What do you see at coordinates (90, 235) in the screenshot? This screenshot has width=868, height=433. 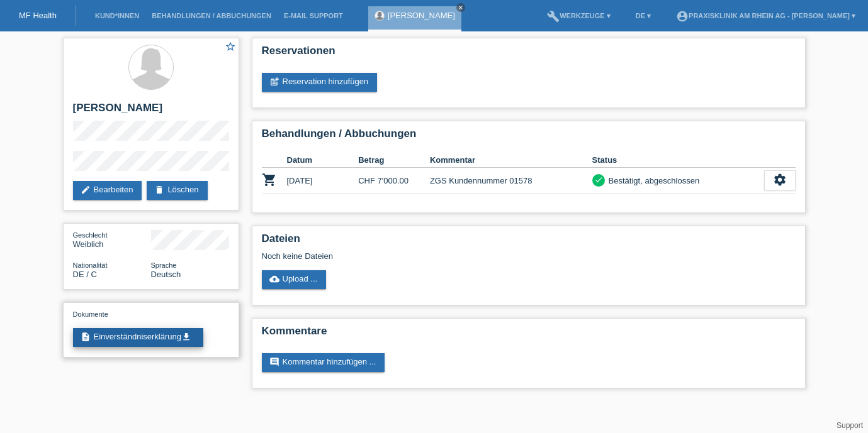 I see `span: Geschlecht` at bounding box center [90, 235].